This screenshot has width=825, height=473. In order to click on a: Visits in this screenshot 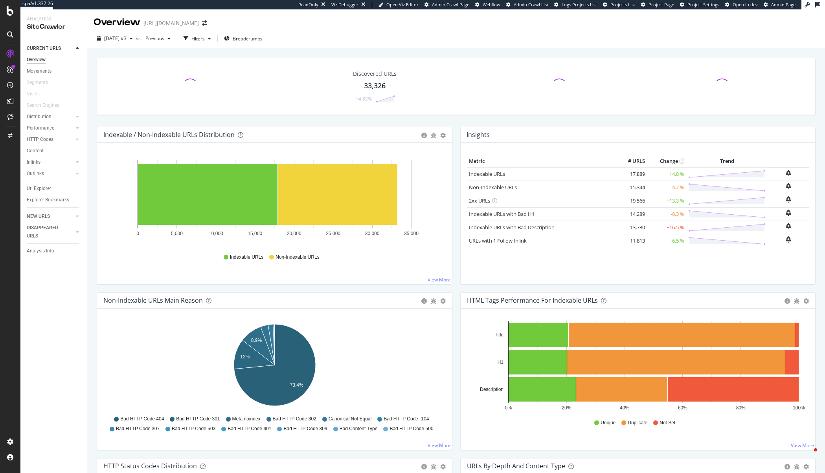, I will do `click(37, 94)`.